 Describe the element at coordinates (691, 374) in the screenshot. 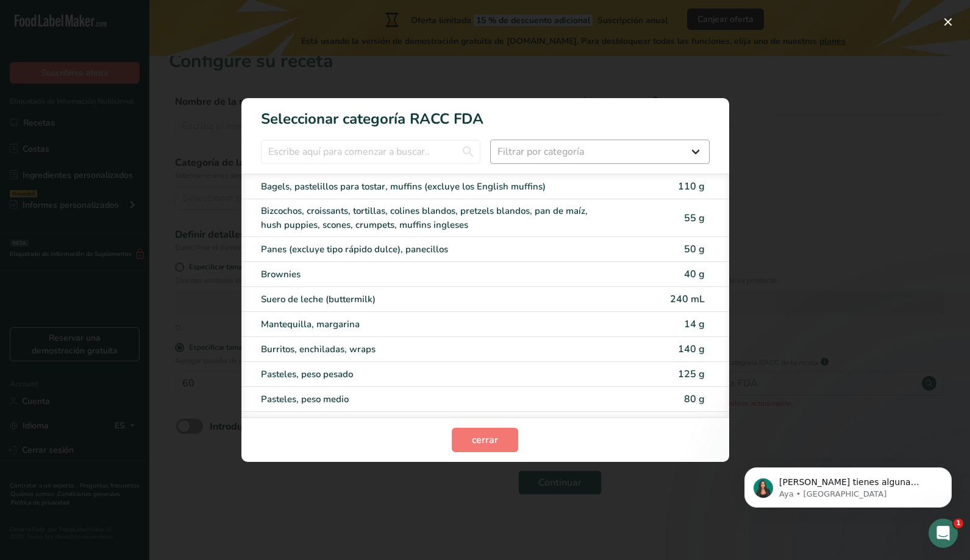

I see `span: 125 g` at that location.